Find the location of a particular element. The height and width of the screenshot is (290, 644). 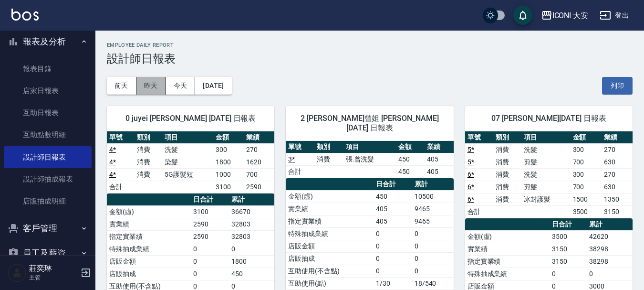

img: Person is located at coordinates (17, 273).